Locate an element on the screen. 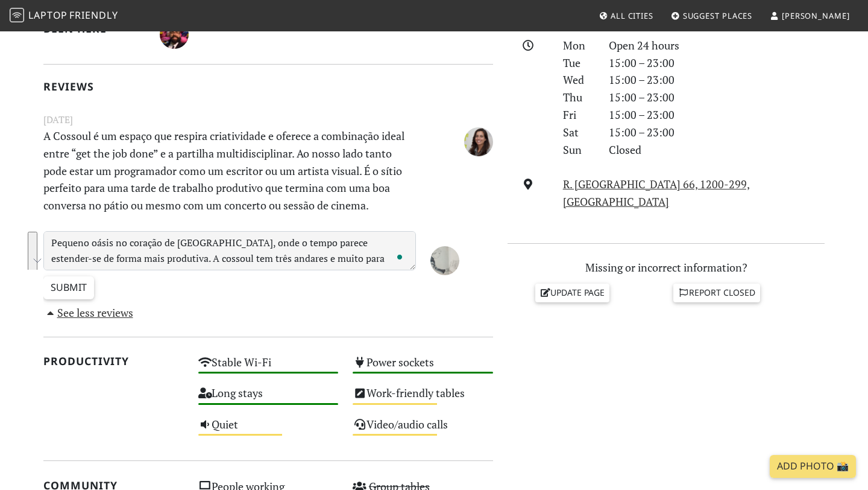  a: Update page is located at coordinates (573, 293).